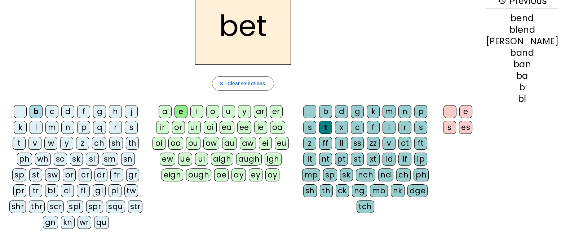  I want to click on div: eigh, so click(172, 175).